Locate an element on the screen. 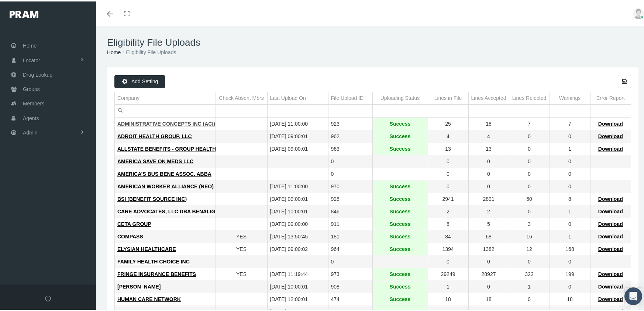 The image size is (644, 311). span: Add Setting is located at coordinates (145, 80).